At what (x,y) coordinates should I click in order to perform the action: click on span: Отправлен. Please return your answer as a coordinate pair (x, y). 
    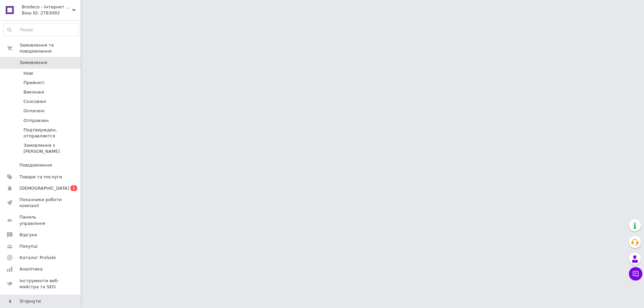
    Looking at the image, I should click on (36, 121).